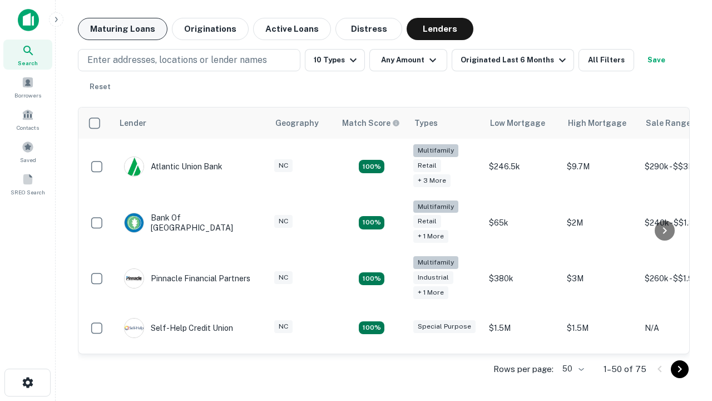  I want to click on div: Originated Last 6 Months, so click(515, 60).